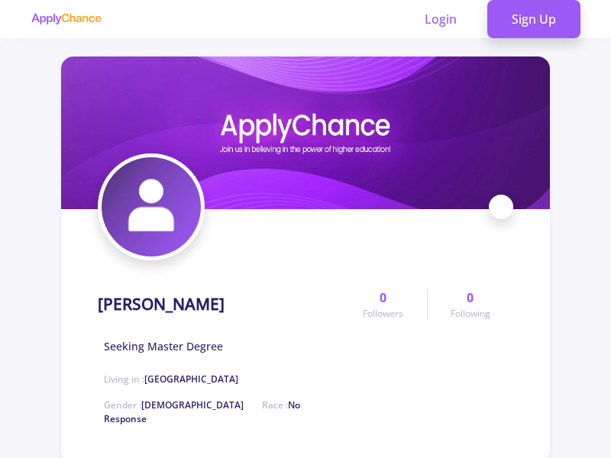 This screenshot has height=458, width=611. I want to click on a: 0Followers, so click(382, 305).